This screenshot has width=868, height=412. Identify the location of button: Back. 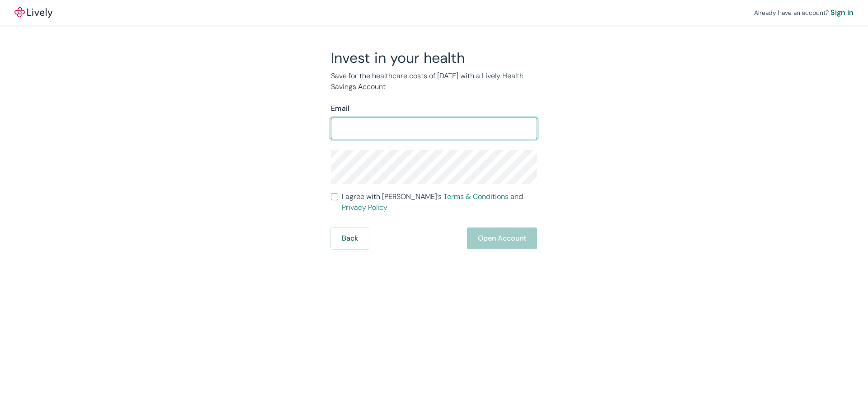
(350, 238).